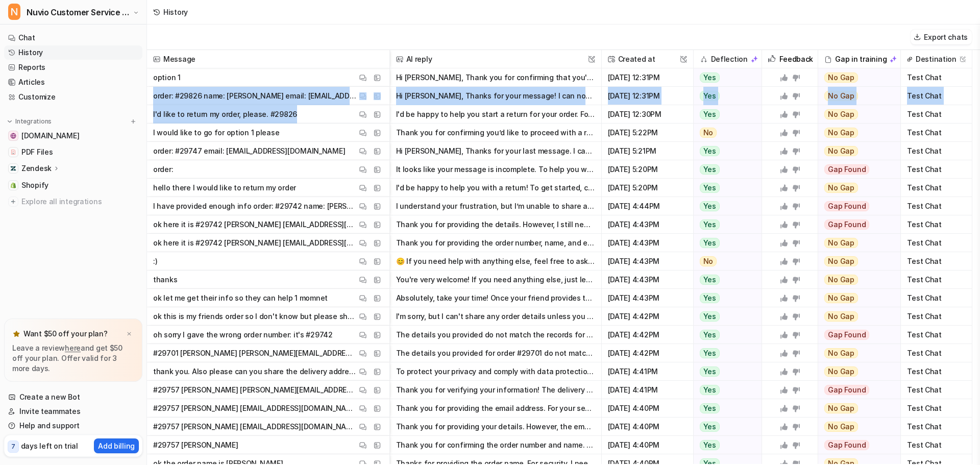  Describe the element at coordinates (941, 37) in the screenshot. I see `button: Export chats` at that location.